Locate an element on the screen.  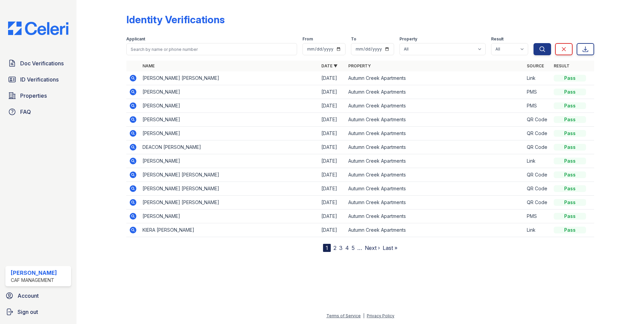
a: Property is located at coordinates (360, 66).